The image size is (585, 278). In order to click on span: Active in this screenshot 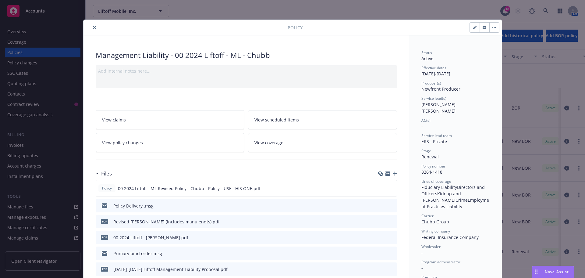, I will do `click(428, 58)`.